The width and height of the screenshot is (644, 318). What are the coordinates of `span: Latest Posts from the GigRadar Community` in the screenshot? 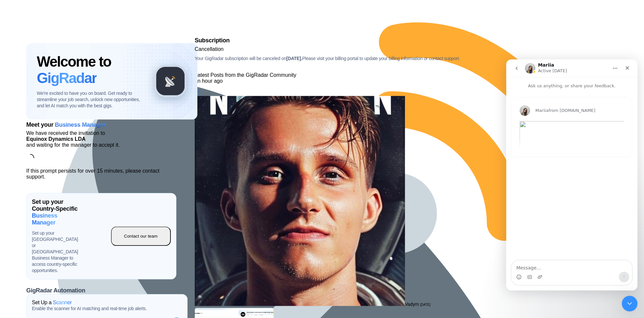 It's located at (245, 75).